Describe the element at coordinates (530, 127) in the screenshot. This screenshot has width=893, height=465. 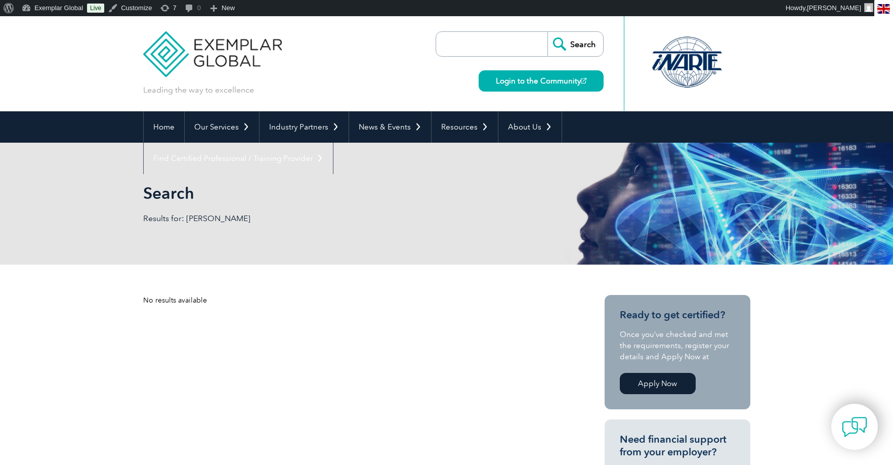
I see `a: About Us` at that location.